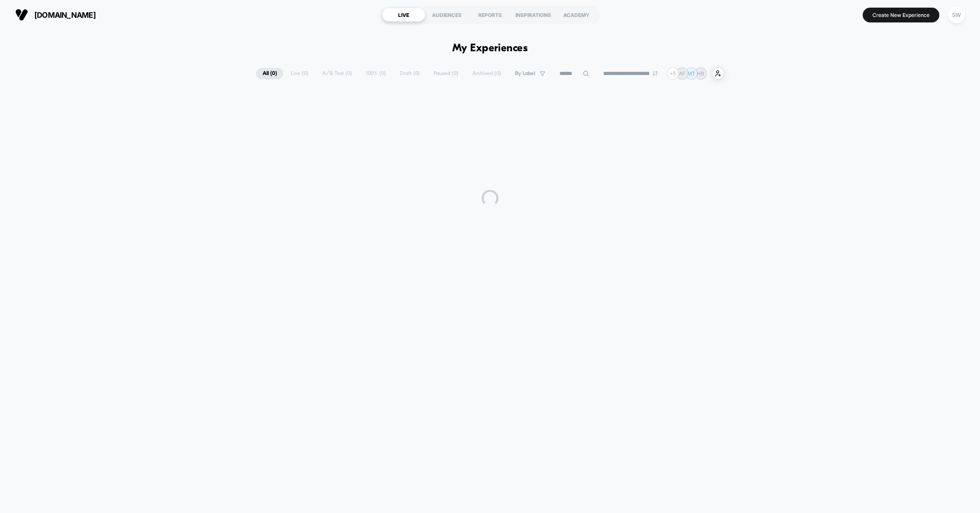 The image size is (980, 513). I want to click on div: LIVE, so click(404, 15).